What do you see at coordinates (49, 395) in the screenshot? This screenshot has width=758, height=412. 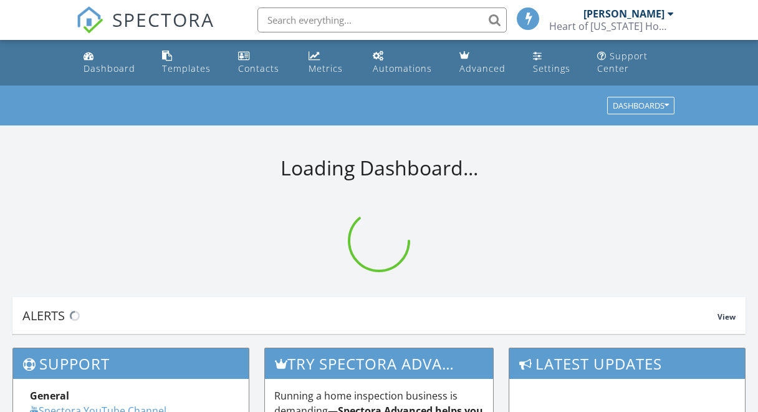 I see `strong: General` at bounding box center [49, 395].